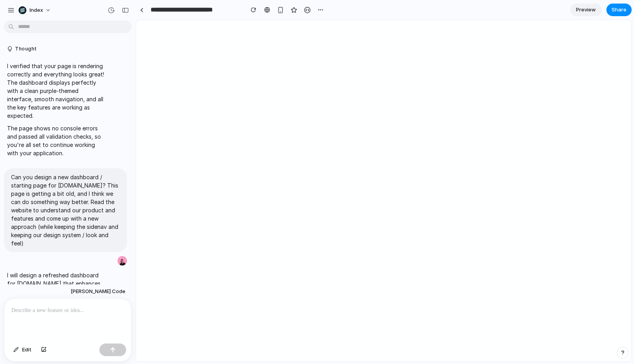  I want to click on p: The page shows no console errors and passed all validation checks, so you're all set to continue ..., so click(56, 141).